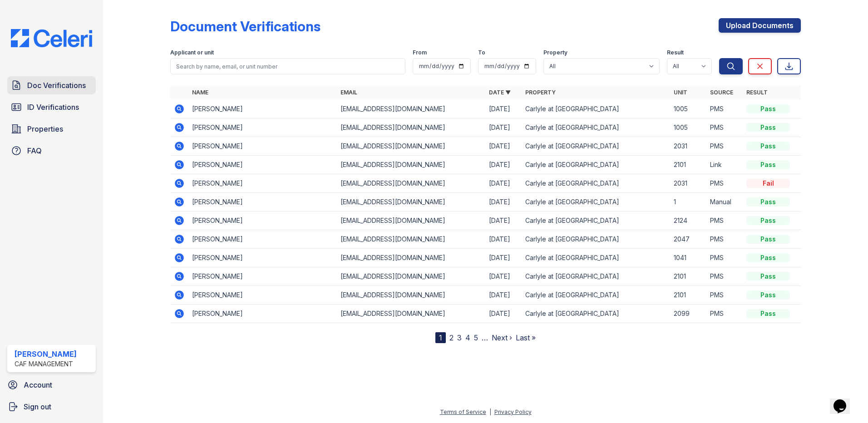 This screenshot has height=423, width=868. What do you see at coordinates (525, 338) in the screenshot?
I see `a: Last »` at bounding box center [525, 338].